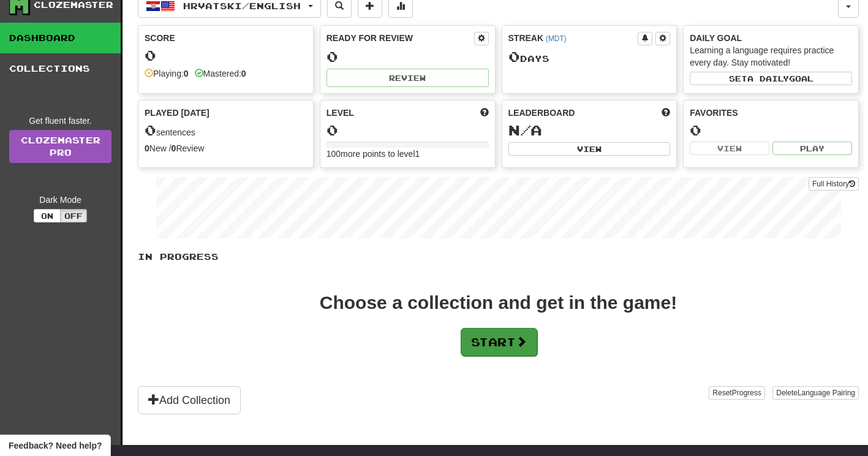 The width and height of the screenshot is (868, 456). Describe the element at coordinates (60, 147) in the screenshot. I see `a: ClozemasterPro` at that location.